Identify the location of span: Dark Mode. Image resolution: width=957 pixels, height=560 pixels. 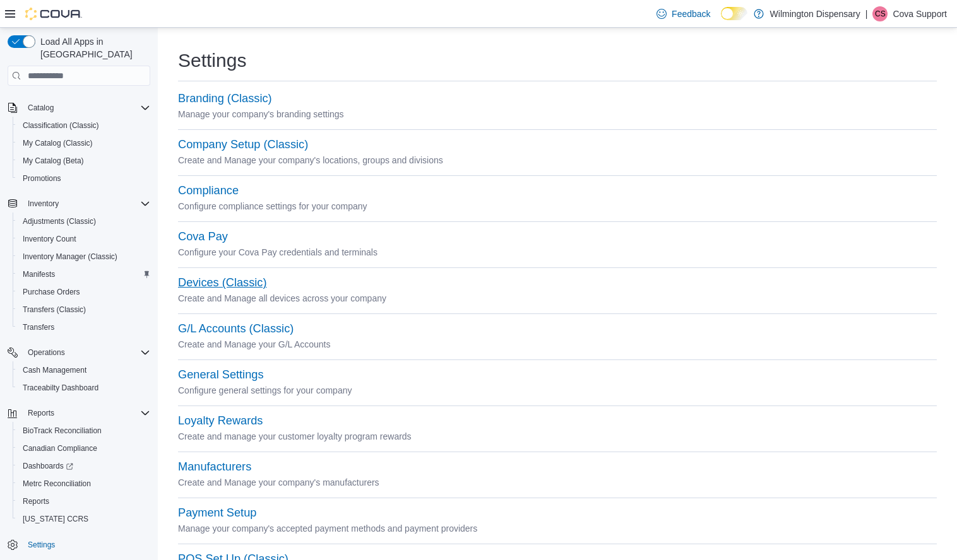
(721, 20).